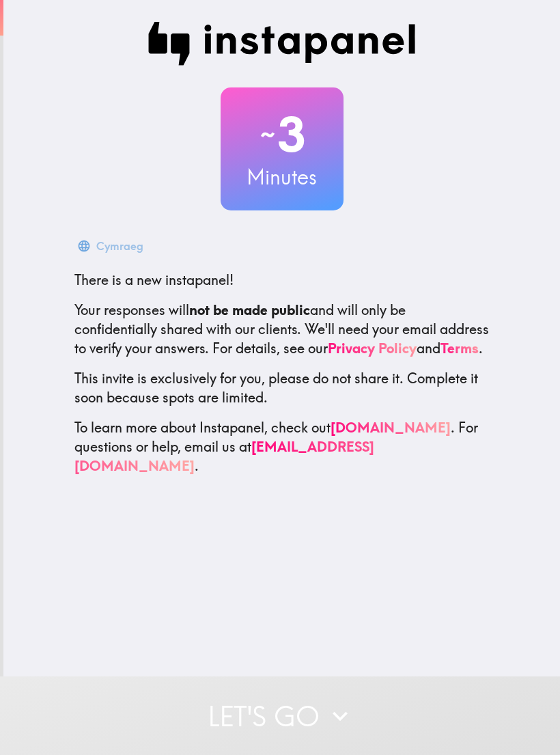  Describe the element at coordinates (154, 279) in the screenshot. I see `span: There is a new instapanel!` at that location.